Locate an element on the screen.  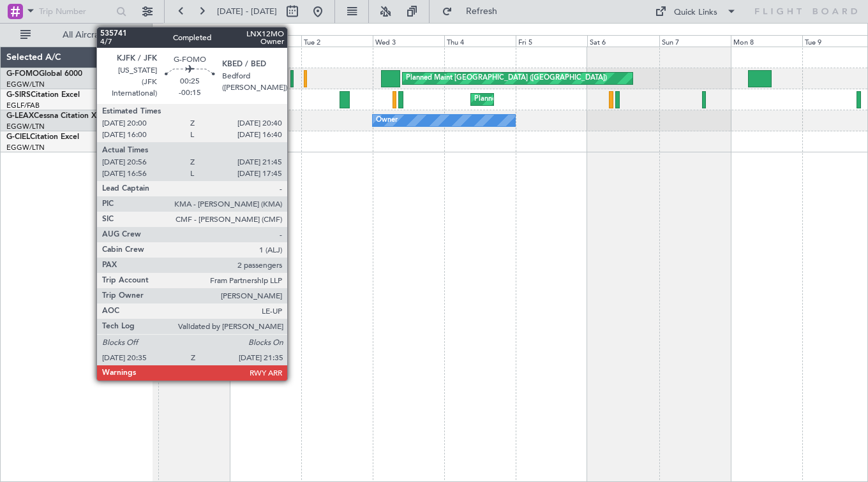
div: Wed 3 is located at coordinates (408, 41).